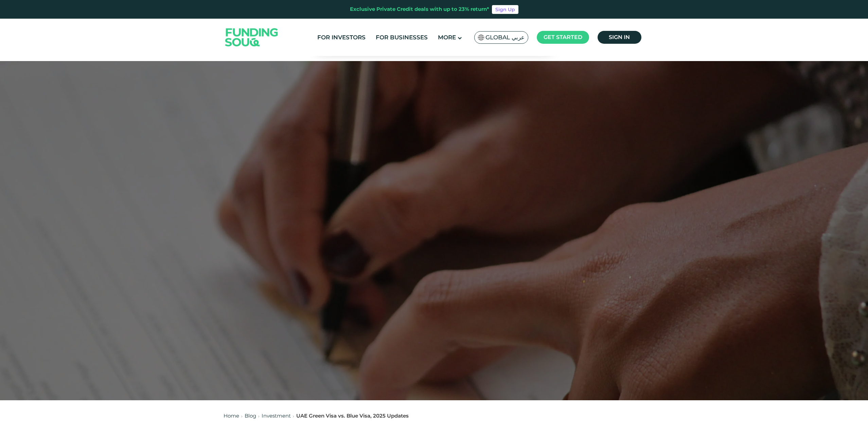 This screenshot has width=868, height=424. What do you see at coordinates (251, 37) in the screenshot?
I see `img: Logo` at bounding box center [251, 37].